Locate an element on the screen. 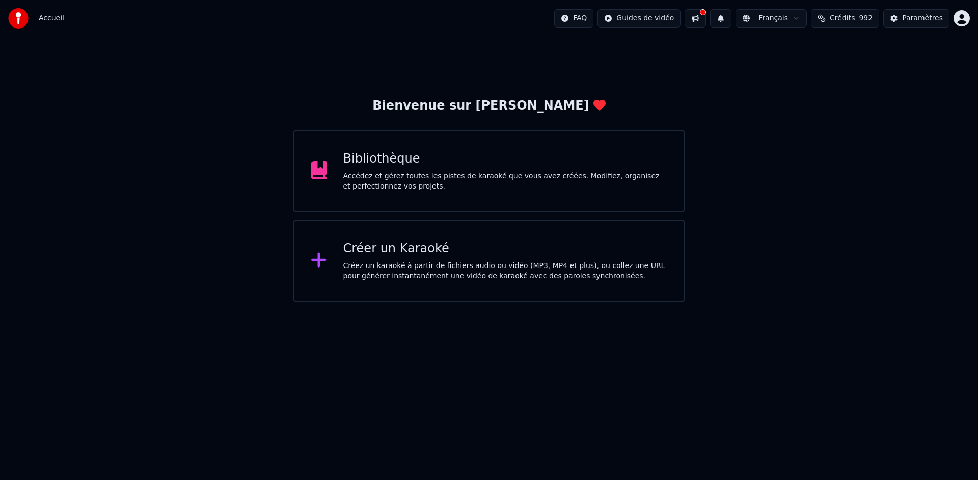 This screenshot has height=480, width=978. span: Accueil is located at coordinates (51, 18).